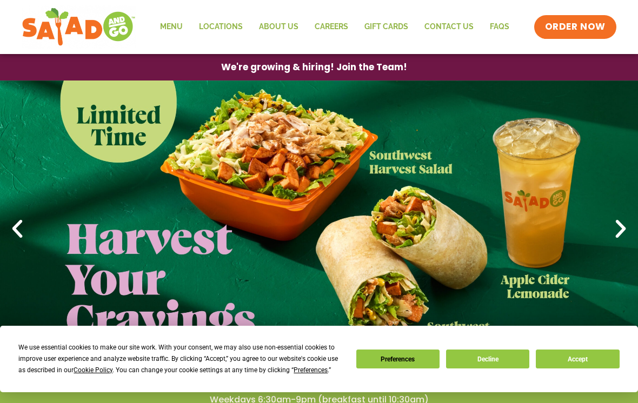 This screenshot has width=638, height=403. What do you see at coordinates (499, 27) in the screenshot?
I see `a: FAQs` at bounding box center [499, 27].